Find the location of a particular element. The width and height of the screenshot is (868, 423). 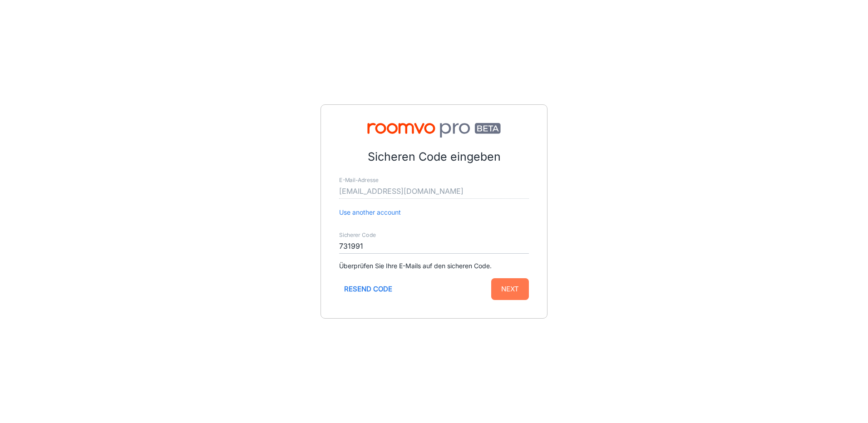

button: Use another account is located at coordinates (370, 213).